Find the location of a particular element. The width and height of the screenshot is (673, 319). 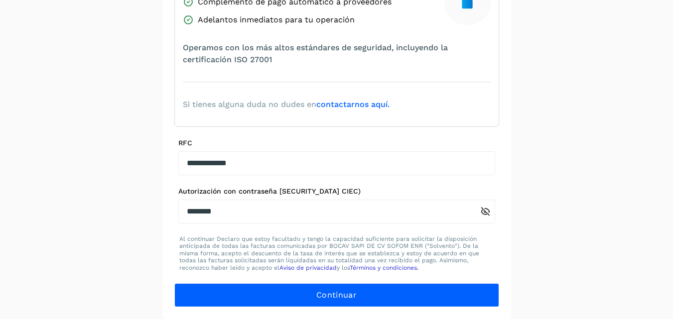

span: Operamos con los más altos estándares de seguridad, incluyendo la certificación ISO 27001 is located at coordinates (337, 54).